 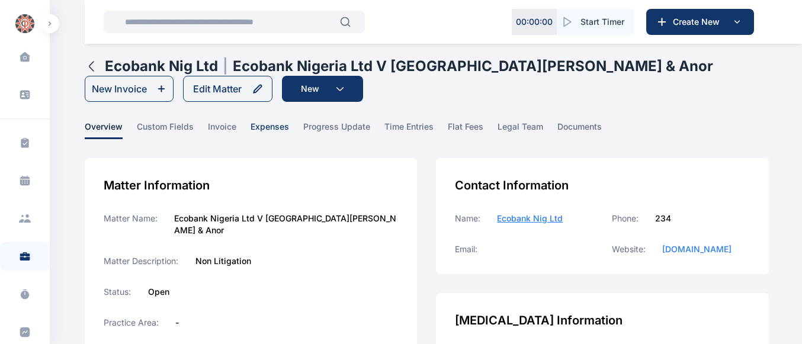 What do you see at coordinates (277, 130) in the screenshot?
I see `a: expenses` at bounding box center [277, 130].